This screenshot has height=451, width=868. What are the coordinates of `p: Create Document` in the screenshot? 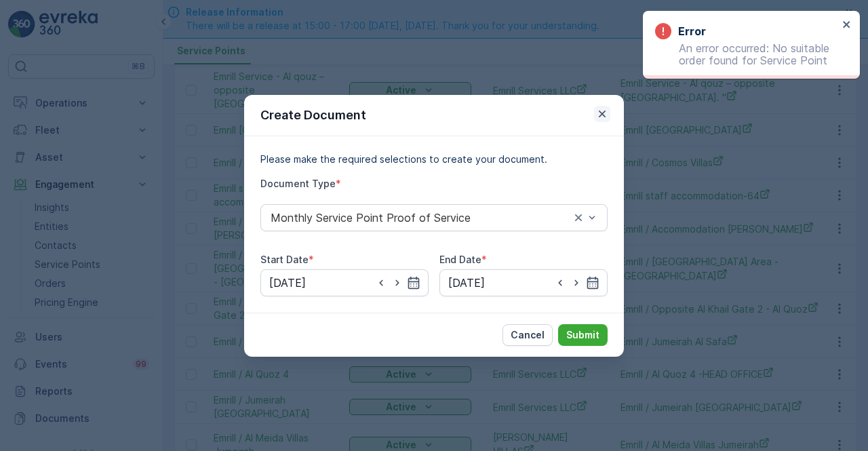 It's located at (313, 116).